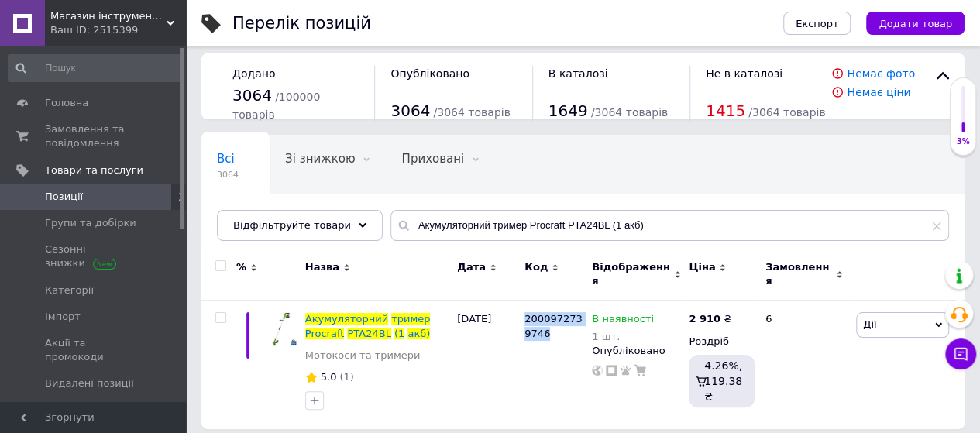 Image resolution: width=980 pixels, height=433 pixels. What do you see at coordinates (817, 23) in the screenshot?
I see `button: Експорт` at bounding box center [817, 23].